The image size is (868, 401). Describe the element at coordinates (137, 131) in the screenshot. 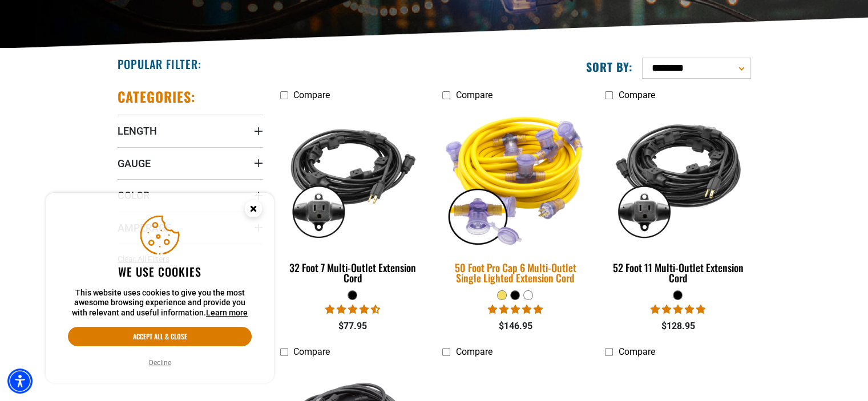

I see `span: Length` at that location.